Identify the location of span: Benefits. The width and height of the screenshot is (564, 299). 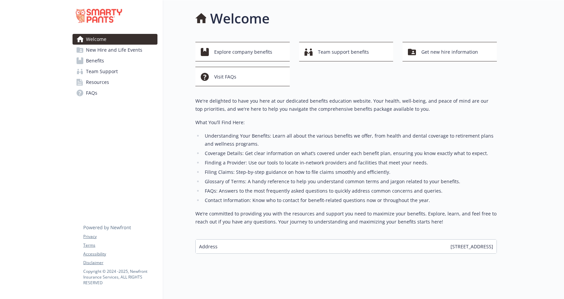
(95, 61).